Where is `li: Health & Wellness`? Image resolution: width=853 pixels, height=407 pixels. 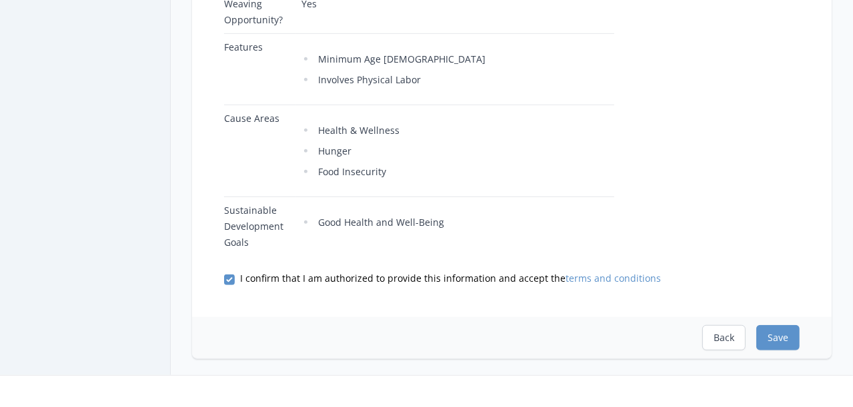 li: Health & Wellness is located at coordinates (457, 131).